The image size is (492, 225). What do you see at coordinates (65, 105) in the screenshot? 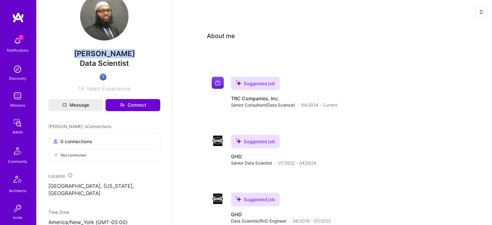
I see `i: icon Mail` at bounding box center [65, 105].